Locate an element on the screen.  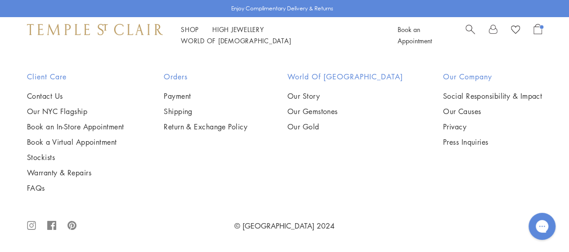
a: High JewelleryHigh Jewellery is located at coordinates (238, 29).